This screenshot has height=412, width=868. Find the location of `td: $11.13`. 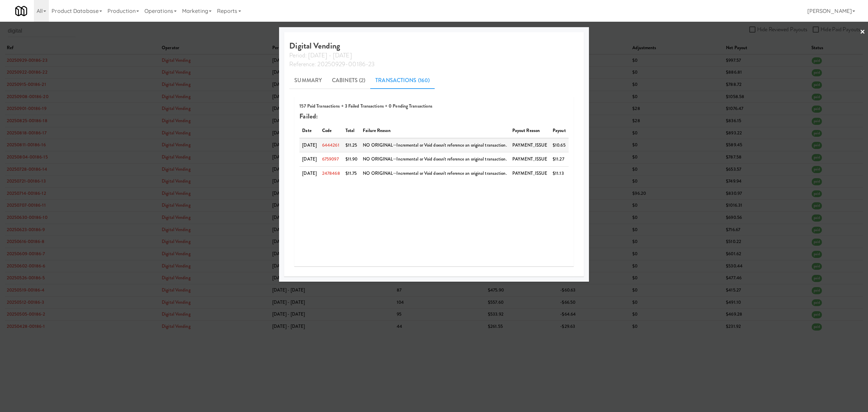

td: $11.13 is located at coordinates (559, 173).